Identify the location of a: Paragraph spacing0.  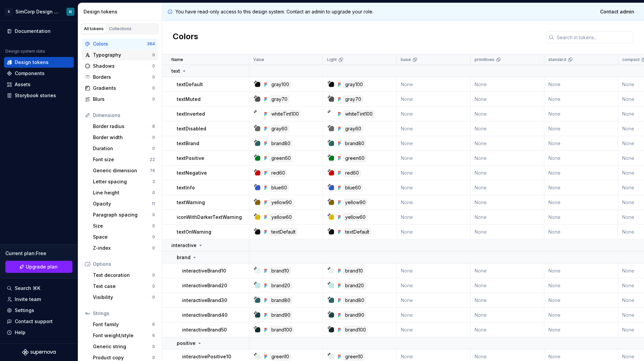
(124, 215).